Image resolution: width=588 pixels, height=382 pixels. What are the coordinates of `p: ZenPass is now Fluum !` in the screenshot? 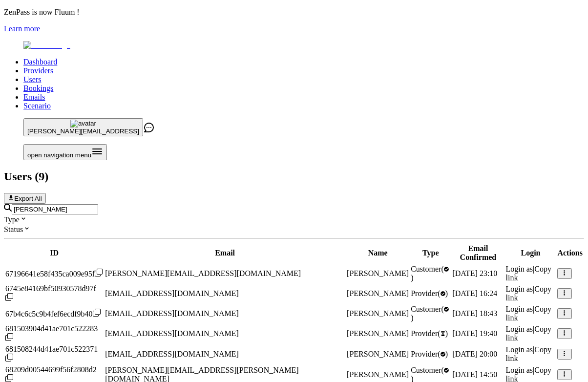 It's located at (294, 12).